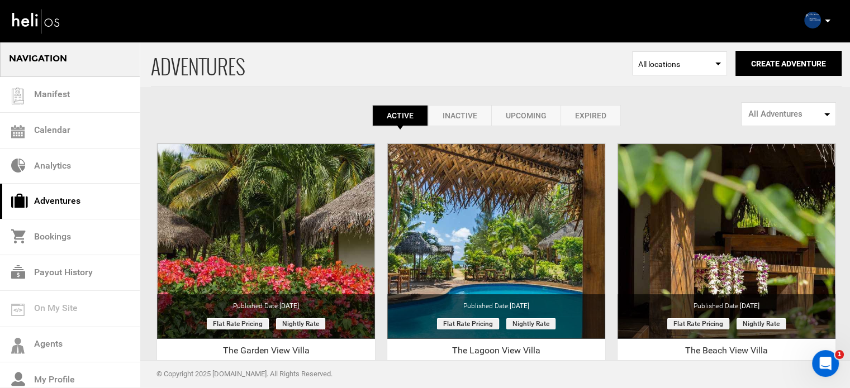 The image size is (850, 388). I want to click on img: guest-list.svg, so click(18, 96).